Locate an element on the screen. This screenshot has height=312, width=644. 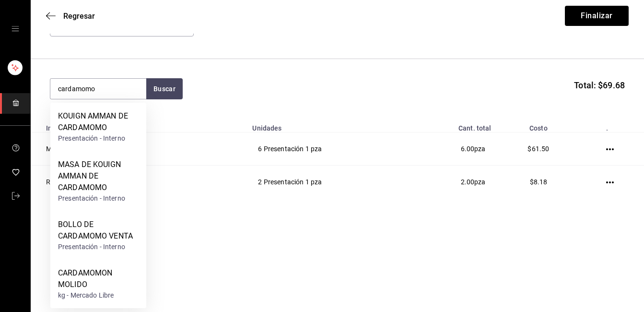
th: Unidades is located at coordinates (327, 125).